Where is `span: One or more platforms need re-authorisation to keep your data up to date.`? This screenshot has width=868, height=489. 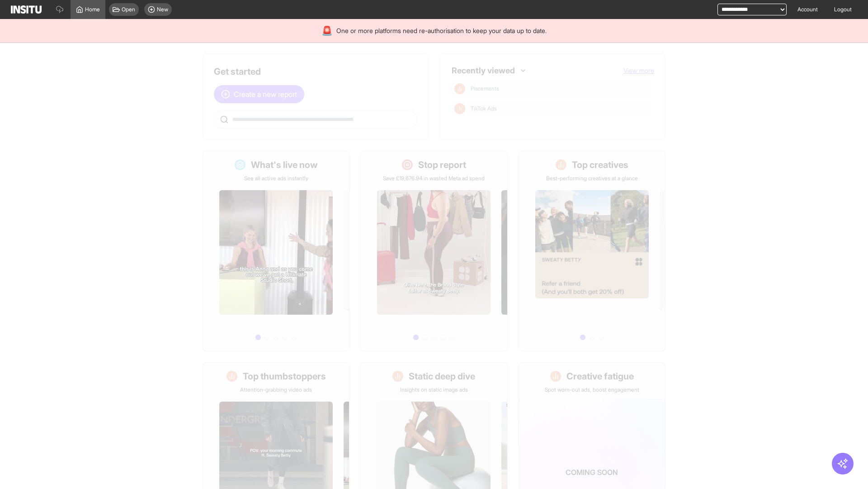
span: One or more platforms need re-authorisation to keep your data up to date. is located at coordinates (441, 31).